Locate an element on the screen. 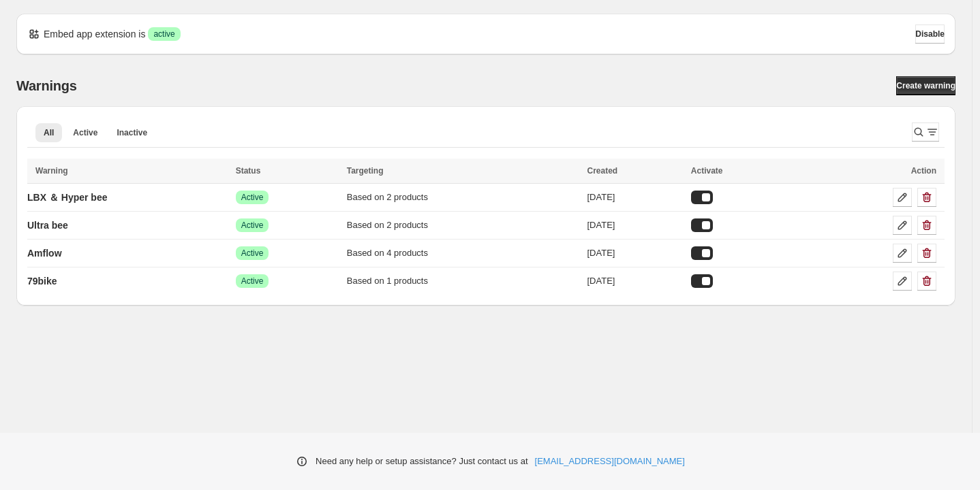 This screenshot has width=980, height=490. span: Status is located at coordinates (248, 171).